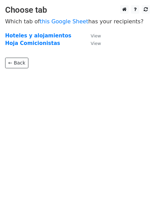 The width and height of the screenshot is (155, 198). I want to click on h3: Choose tab, so click(78, 10).